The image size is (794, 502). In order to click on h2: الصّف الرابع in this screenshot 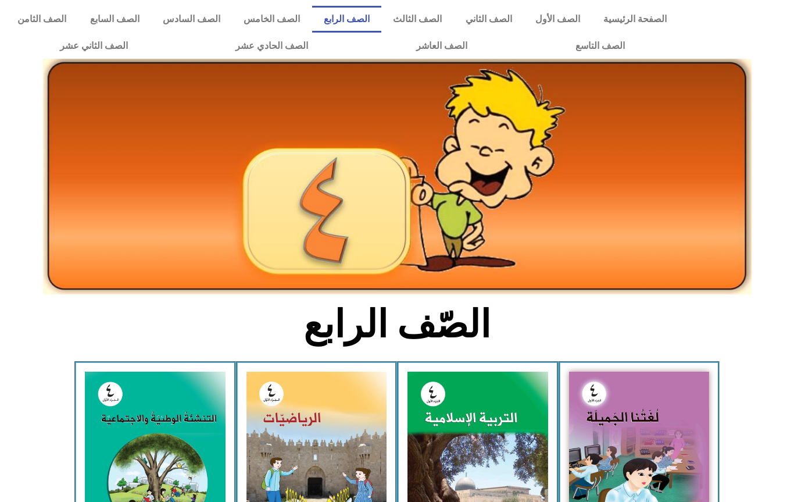, I will do `click(397, 324)`.